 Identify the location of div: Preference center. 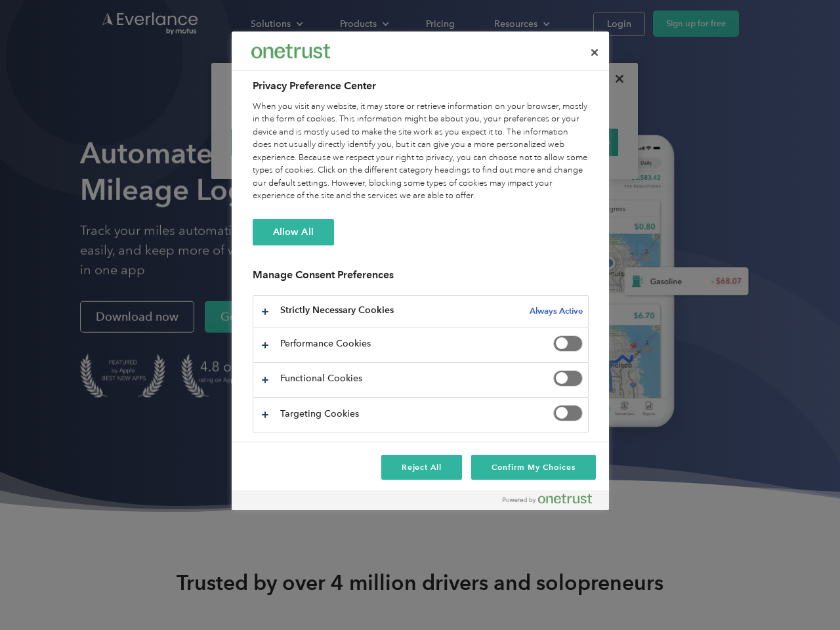
(420, 270).